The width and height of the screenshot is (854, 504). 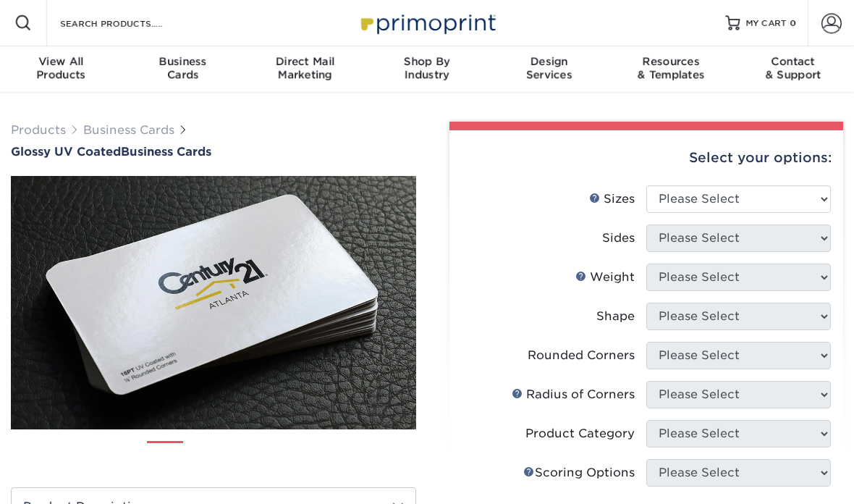 I want to click on div: Services, so click(x=549, y=68).